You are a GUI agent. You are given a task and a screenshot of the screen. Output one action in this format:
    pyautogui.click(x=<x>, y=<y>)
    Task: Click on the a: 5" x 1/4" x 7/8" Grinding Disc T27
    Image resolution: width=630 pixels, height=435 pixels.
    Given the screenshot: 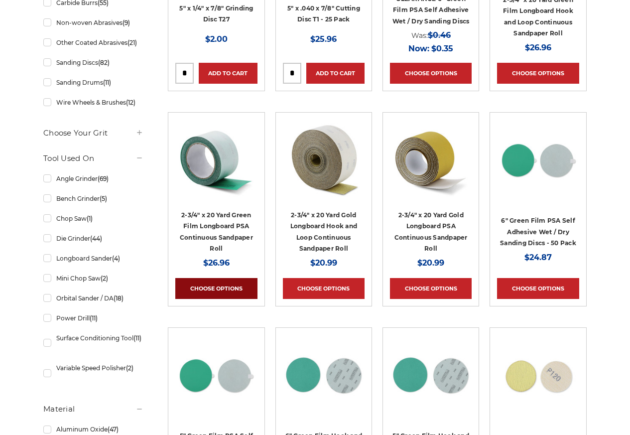 What is the action you would take?
    pyautogui.click(x=216, y=14)
    